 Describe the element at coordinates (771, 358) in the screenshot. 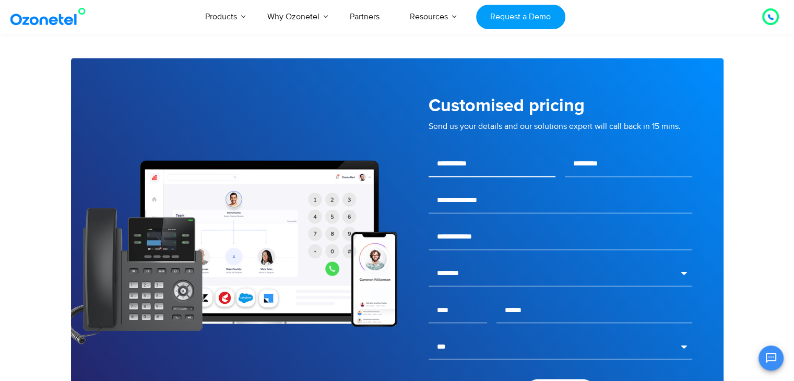

I see `button: Open chat` at that location.